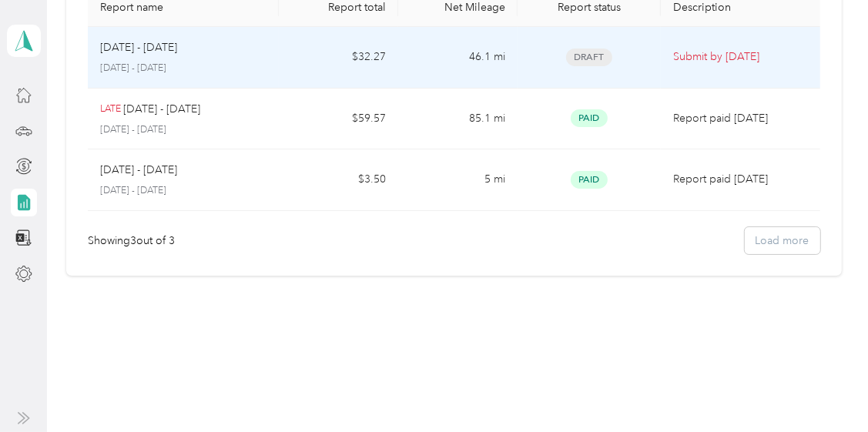 The height and width of the screenshot is (432, 868). What do you see at coordinates (110, 109) in the screenshot?
I see `p: LATE` at bounding box center [110, 109].